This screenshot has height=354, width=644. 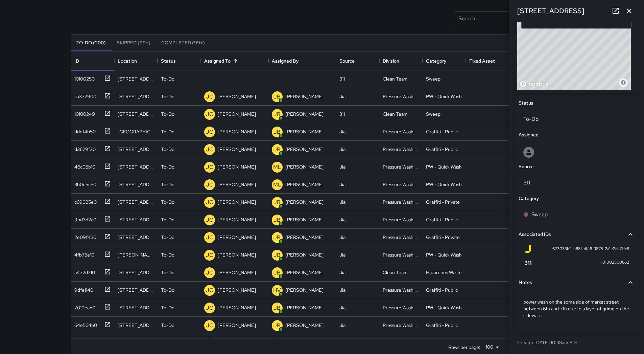 I want to click on div: Location, so click(x=127, y=61).